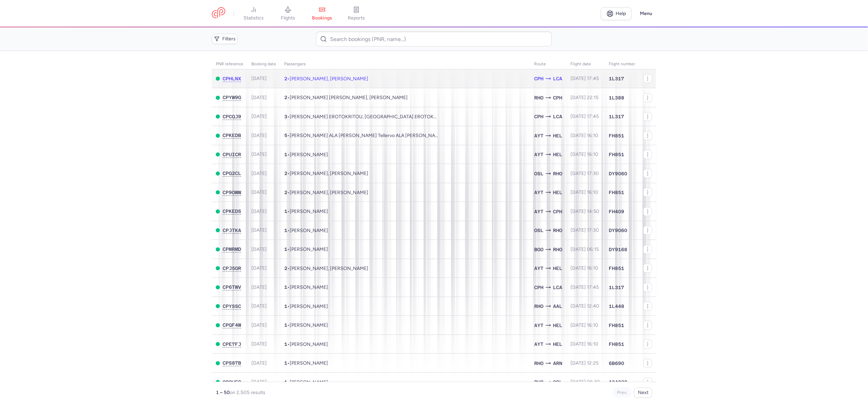 This screenshot has height=406, width=868. What do you see at coordinates (309, 344) in the screenshot?
I see `span: Meri Tuulia TANNER` at bounding box center [309, 344].